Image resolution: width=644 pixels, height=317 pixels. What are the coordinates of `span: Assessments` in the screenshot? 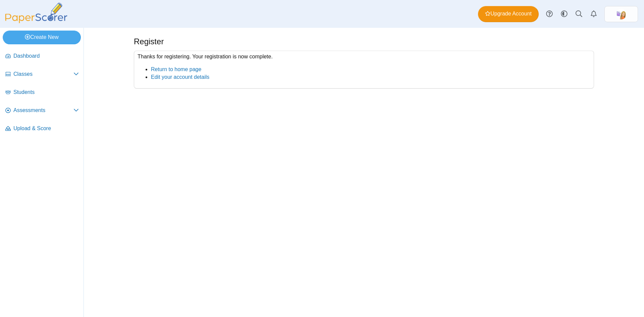 It's located at (43, 110).